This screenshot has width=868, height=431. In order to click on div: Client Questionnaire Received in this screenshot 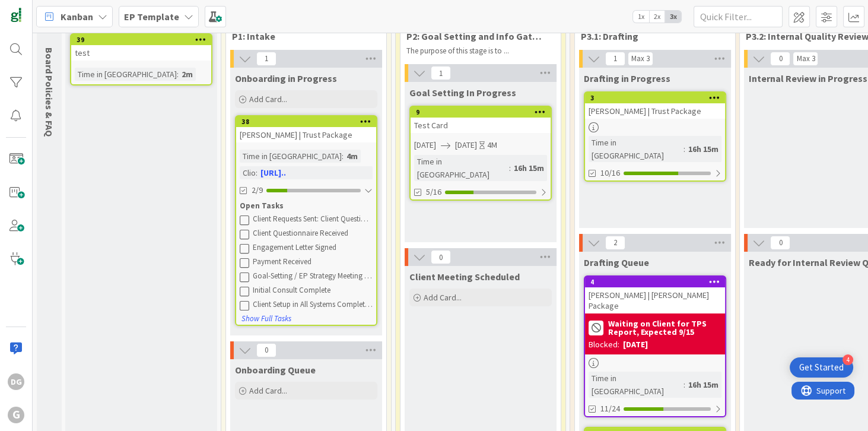, I will do `click(313, 233)`.